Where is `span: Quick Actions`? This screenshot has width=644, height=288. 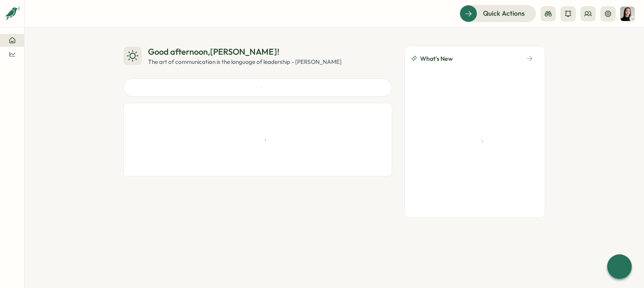 span: Quick Actions is located at coordinates (504, 13).